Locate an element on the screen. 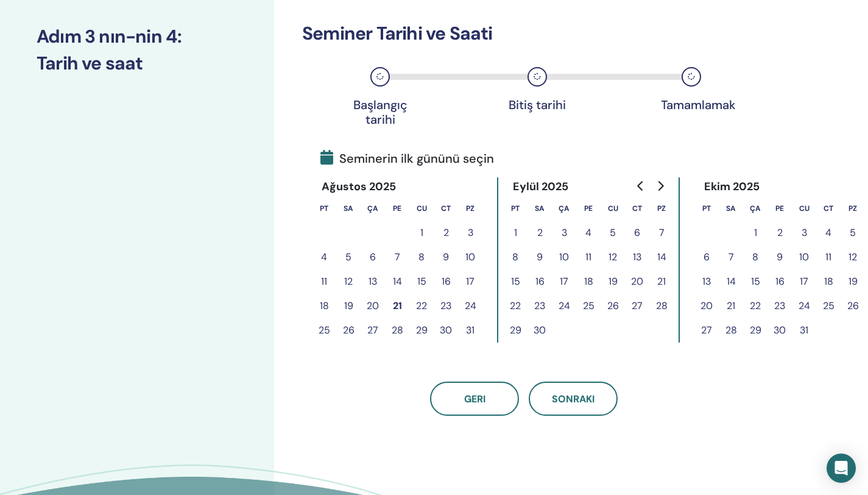 The image size is (868, 495). span: Geri is located at coordinates (475, 399).